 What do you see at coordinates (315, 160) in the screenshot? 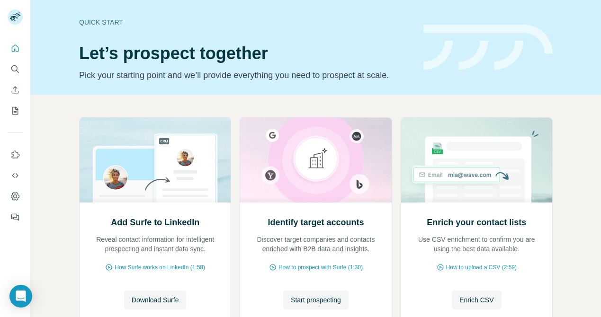
I see `img: Identify target accounts` at bounding box center [315, 160].